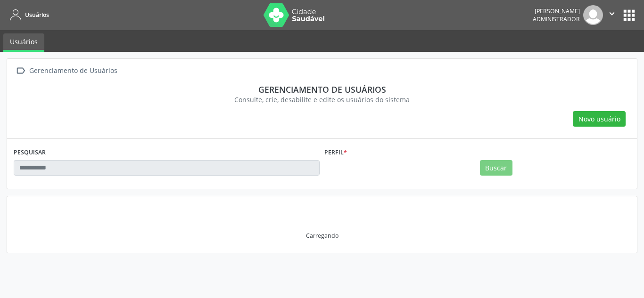  Describe the element at coordinates (37, 15) in the screenshot. I see `span: Usuários` at that location.